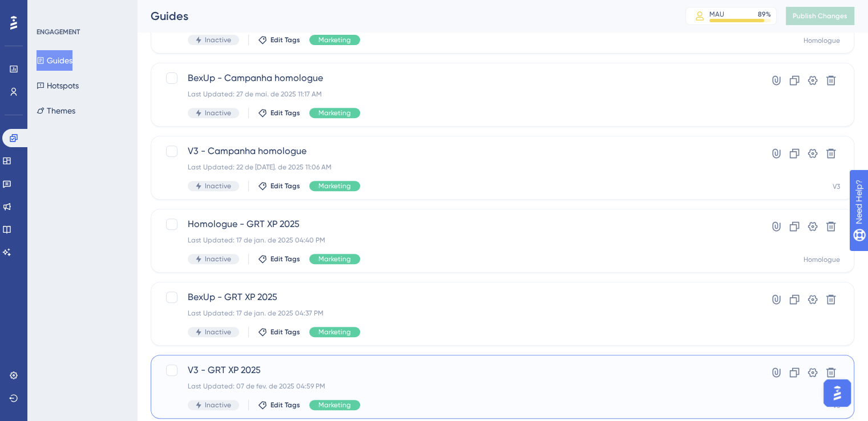  I want to click on div: V3, so click(836, 186).